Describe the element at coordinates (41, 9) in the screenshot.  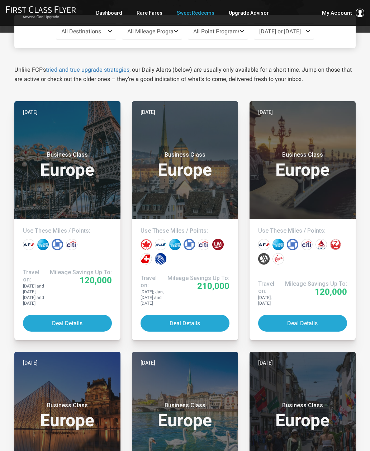
I see `img: First Class Flyer` at that location.